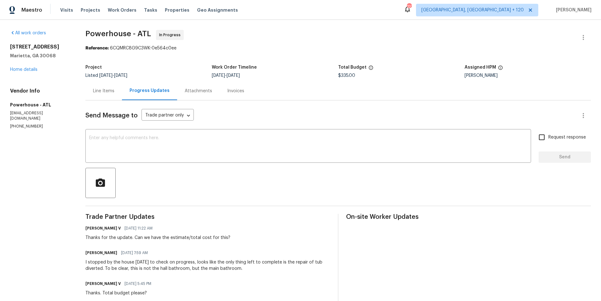 The height and width of the screenshot is (301, 601). I want to click on span: Geo Assignments, so click(217, 10).